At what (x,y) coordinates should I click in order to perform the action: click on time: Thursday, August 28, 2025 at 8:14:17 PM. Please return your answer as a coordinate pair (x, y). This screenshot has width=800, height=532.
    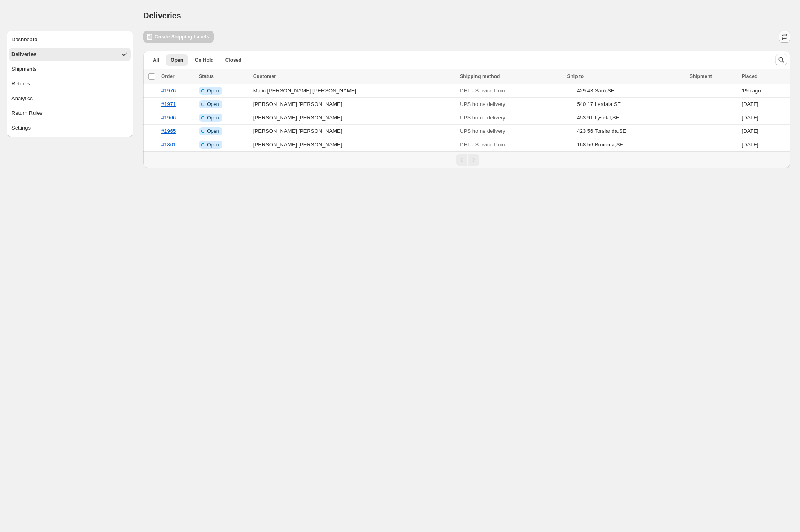
    Looking at the image, I should click on (751, 104).